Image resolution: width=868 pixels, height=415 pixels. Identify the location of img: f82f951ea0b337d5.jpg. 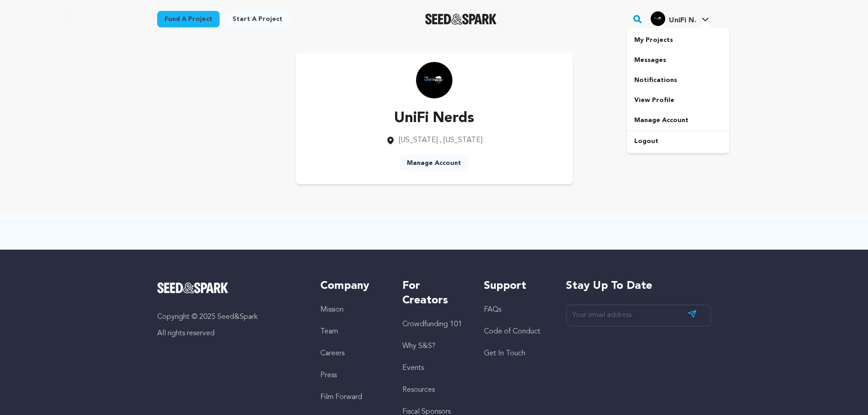
(658, 18).